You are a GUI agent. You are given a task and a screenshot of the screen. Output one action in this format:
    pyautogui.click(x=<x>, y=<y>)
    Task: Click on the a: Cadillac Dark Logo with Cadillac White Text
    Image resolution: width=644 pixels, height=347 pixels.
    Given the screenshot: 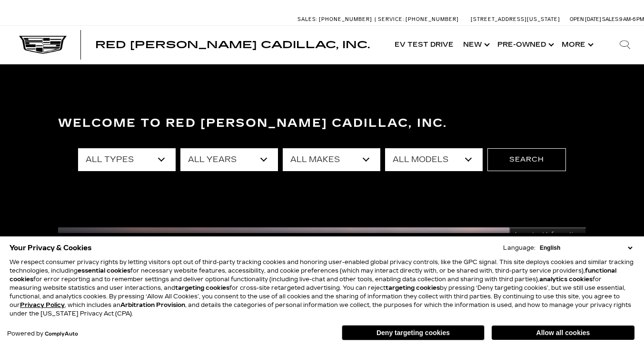 What is the action you would take?
    pyautogui.click(x=43, y=45)
    